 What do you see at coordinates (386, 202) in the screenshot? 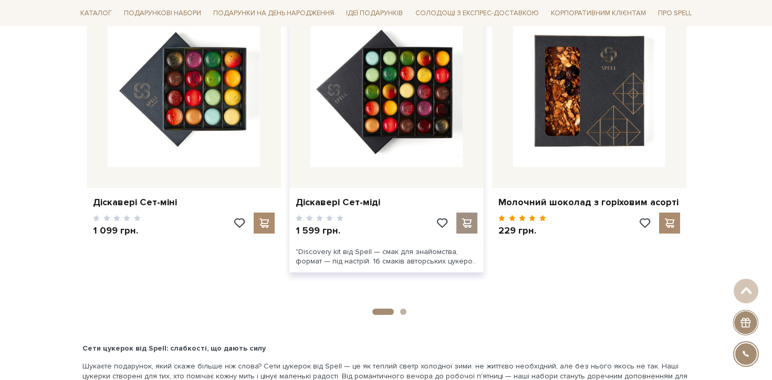
I see `a: Діскавері Сет-міді` at bounding box center [386, 202].